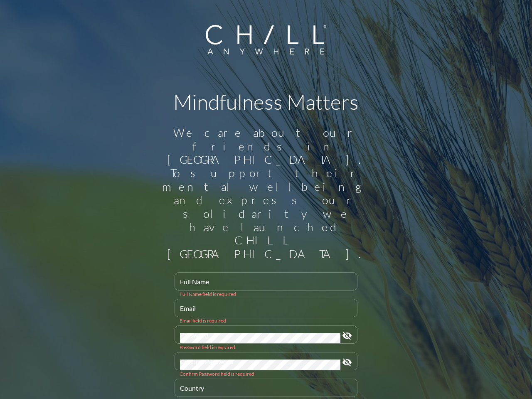  Describe the element at coordinates (266, 391) in the screenshot. I see `input: Country` at that location.